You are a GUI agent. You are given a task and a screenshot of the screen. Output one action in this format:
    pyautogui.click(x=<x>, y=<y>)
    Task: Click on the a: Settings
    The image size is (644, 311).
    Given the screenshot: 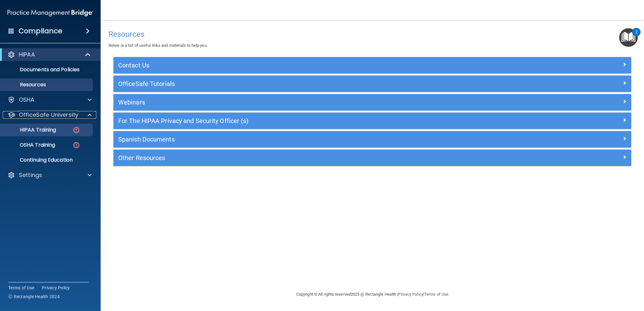 What is the action you would take?
    pyautogui.click(x=49, y=175)
    